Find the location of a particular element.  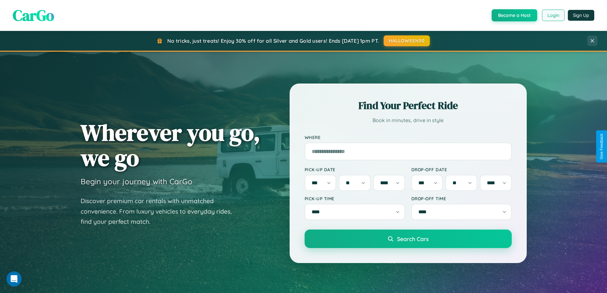

h3: Begin your journey with CarGo is located at coordinates (136, 181).